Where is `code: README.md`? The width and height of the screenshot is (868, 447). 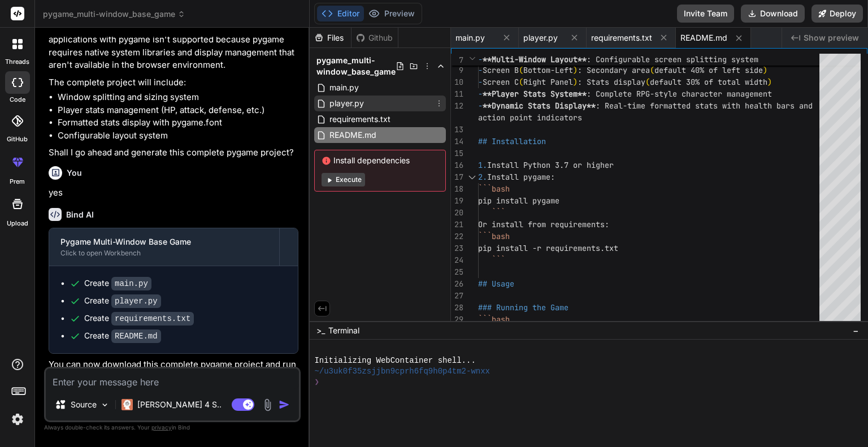
code: README.md is located at coordinates (136, 336).